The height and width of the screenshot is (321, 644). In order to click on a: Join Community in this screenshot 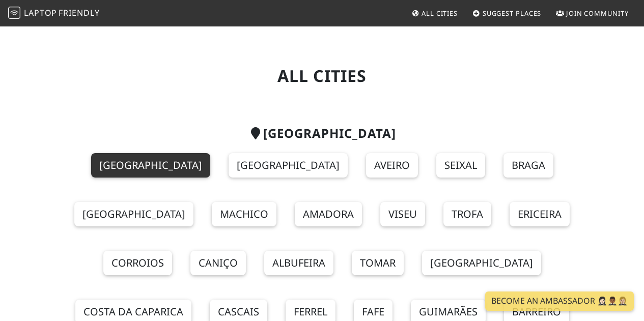, I will do `click(592, 13)`.